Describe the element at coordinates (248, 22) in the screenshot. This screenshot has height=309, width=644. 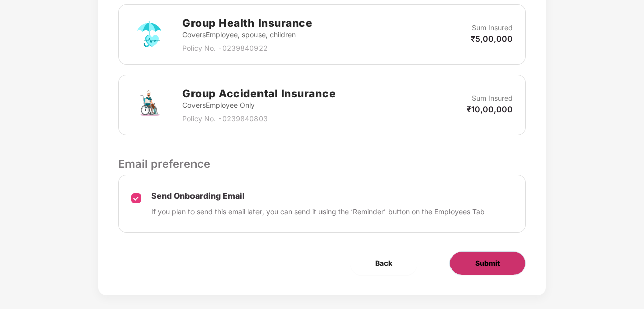
I see `h2: Group Health Insurance` at that location.